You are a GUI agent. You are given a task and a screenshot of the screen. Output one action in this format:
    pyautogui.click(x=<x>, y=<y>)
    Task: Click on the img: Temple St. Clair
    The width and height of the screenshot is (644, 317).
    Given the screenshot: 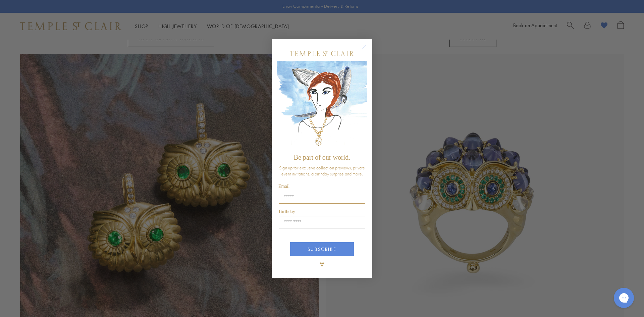 What is the action you would take?
    pyautogui.click(x=322, y=54)
    